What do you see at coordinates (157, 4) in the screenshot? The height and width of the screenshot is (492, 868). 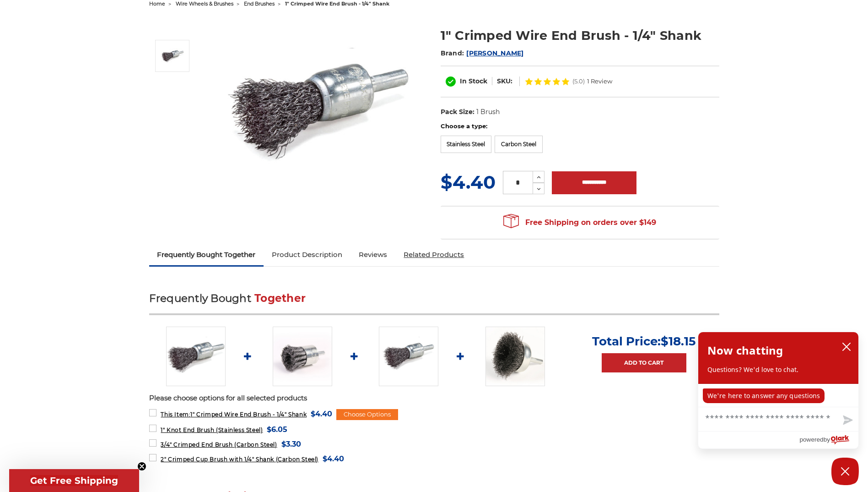 I see `a: home` at bounding box center [157, 4].